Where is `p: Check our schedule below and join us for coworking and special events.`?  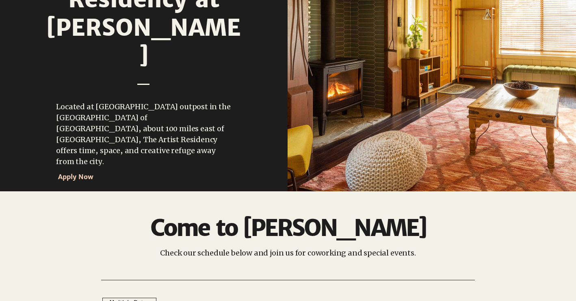
p: Check our schedule below and join us for coworking and special events. is located at coordinates (288, 253).